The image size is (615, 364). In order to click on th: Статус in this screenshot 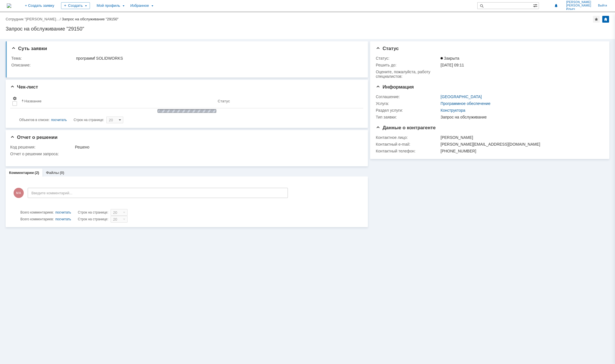, I will do `click(287, 101)`.